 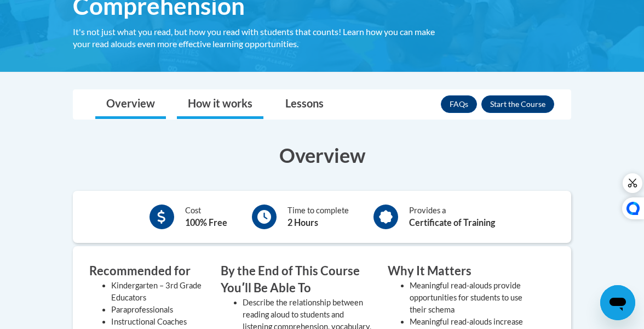 What do you see at coordinates (459, 104) in the screenshot?
I see `a: FAQs` at bounding box center [459, 104].